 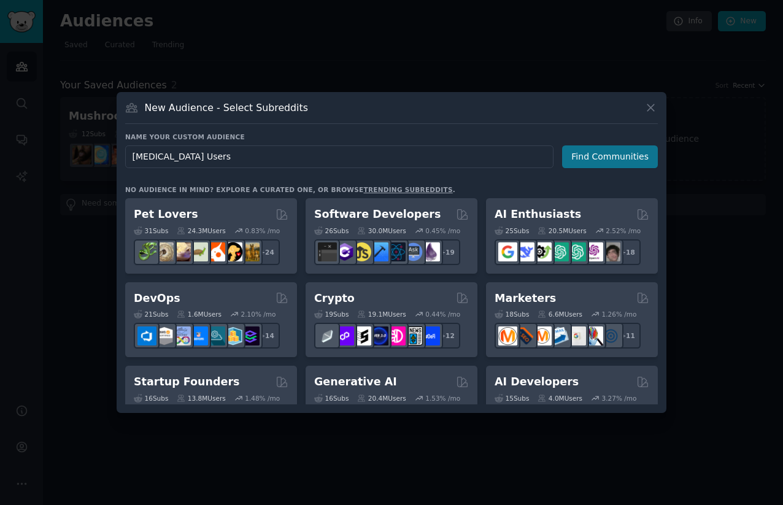 I want to click on h2: Software Developers, so click(x=378, y=214).